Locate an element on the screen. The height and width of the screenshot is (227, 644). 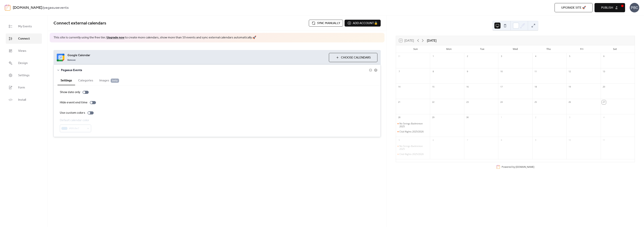
span: This site is currently using the free tier. to create more calendars, show more than 10 events an... is located at coordinates (155, 38).